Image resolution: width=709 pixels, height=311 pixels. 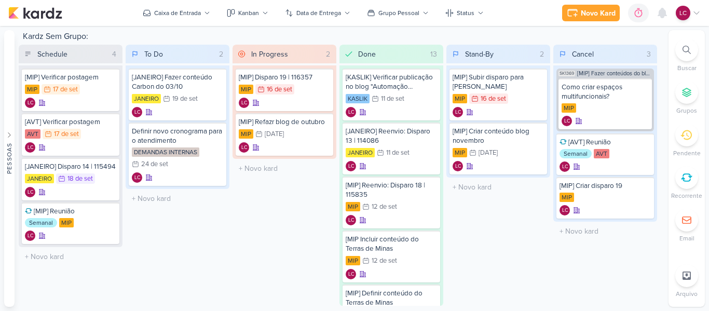 What do you see at coordinates (391, 244) in the screenshot?
I see `div: [MIP Incluir conteúdo do Terras de Minas` at bounding box center [391, 244].